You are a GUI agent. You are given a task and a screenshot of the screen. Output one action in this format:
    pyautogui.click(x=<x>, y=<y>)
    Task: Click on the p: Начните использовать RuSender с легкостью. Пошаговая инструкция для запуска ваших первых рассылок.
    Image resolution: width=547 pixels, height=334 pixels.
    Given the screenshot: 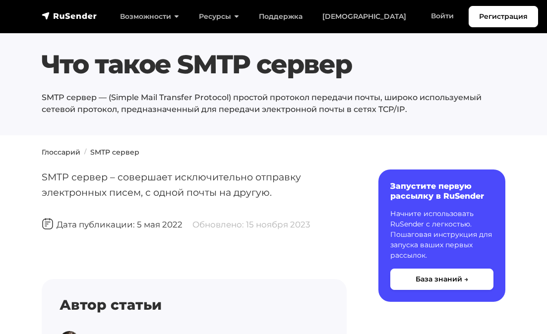 What is the action you would take?
    pyautogui.click(x=442, y=234)
    